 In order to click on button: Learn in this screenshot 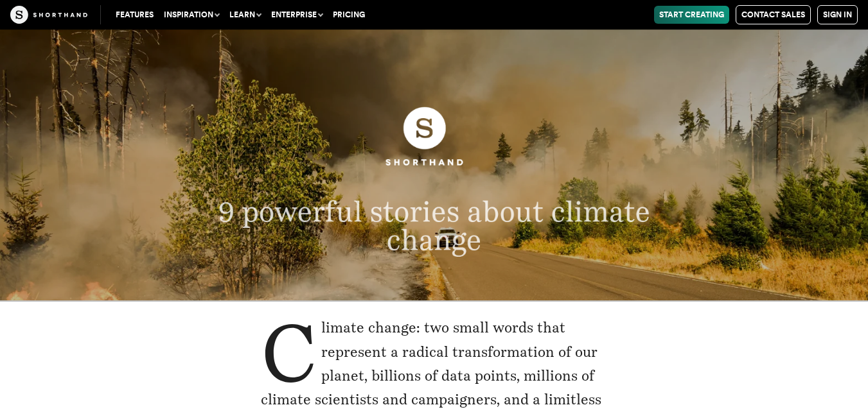, I will do `click(244, 15)`.